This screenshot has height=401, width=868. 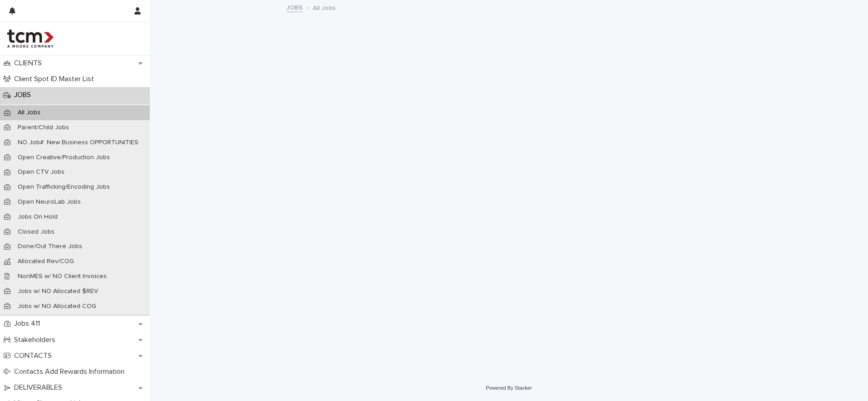 I want to click on p: Client Spot ID Master List, so click(x=56, y=79).